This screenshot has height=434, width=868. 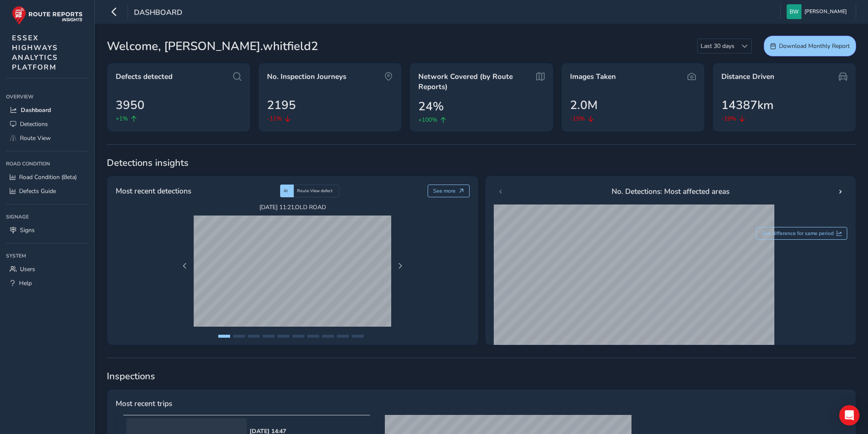 I want to click on button: Page 9, so click(x=343, y=337).